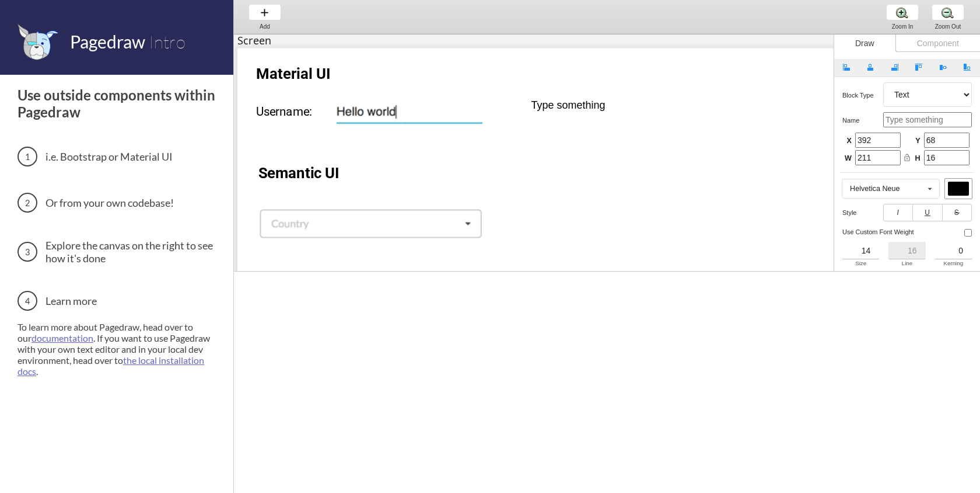 Image resolution: width=980 pixels, height=493 pixels. Describe the element at coordinates (968, 233) in the screenshot. I see `input: use custom font weight` at that location.